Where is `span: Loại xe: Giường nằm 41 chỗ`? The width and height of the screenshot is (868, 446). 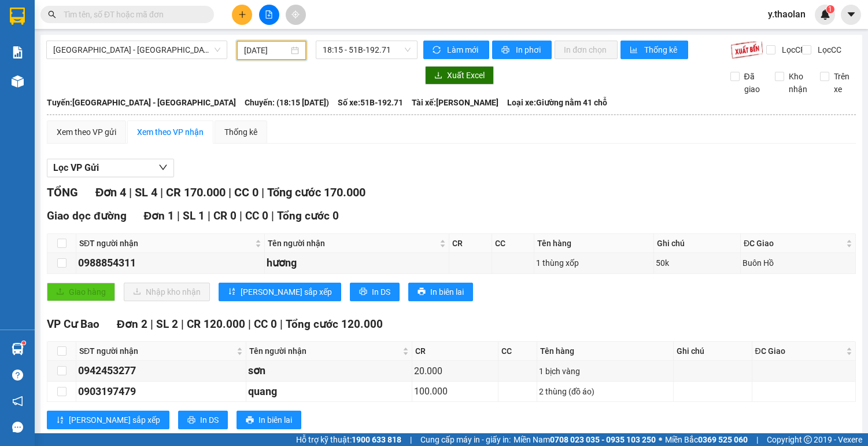 span: Loại xe: Giường nằm 41 chỗ is located at coordinates (557, 102).